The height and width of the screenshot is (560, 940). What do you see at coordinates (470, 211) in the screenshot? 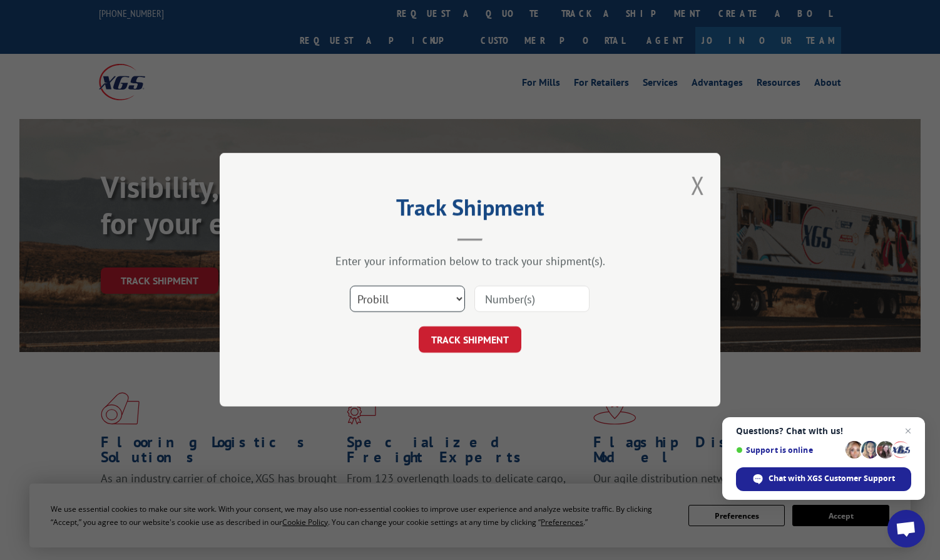
I see `h2: Track Shipment` at bounding box center [470, 211].